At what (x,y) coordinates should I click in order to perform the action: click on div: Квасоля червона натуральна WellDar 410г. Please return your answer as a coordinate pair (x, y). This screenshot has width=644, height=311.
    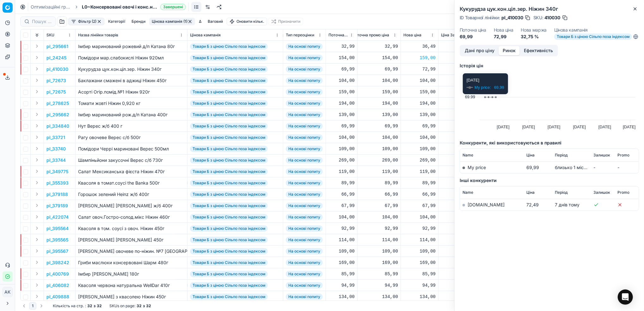
    Looking at the image, I should click on (131, 286).